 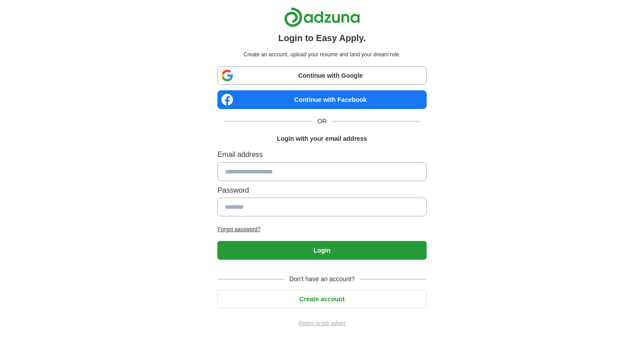 I want to click on a: Return to job advert, so click(x=321, y=323).